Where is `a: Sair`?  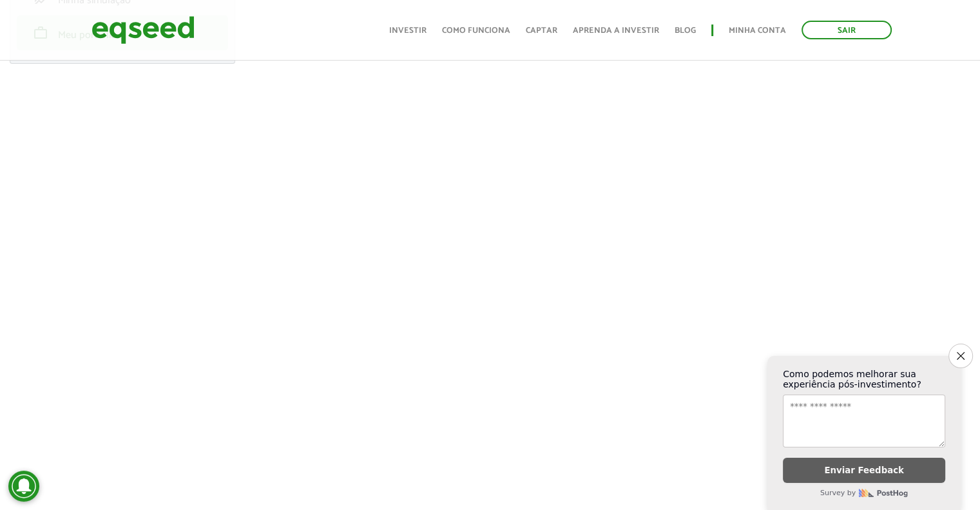 a: Sair is located at coordinates (847, 30).